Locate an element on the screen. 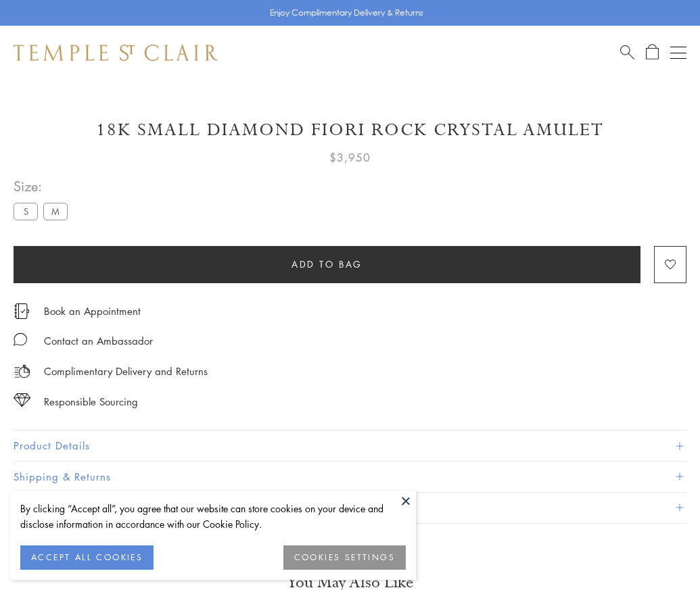 The width and height of the screenshot is (700, 590). div: Contact an Ambassador is located at coordinates (98, 341).